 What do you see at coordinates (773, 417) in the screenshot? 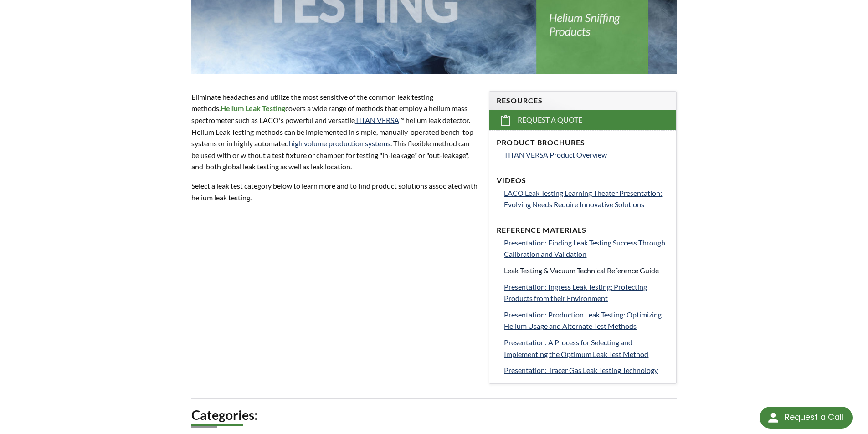
I see `img: round button` at bounding box center [773, 417].